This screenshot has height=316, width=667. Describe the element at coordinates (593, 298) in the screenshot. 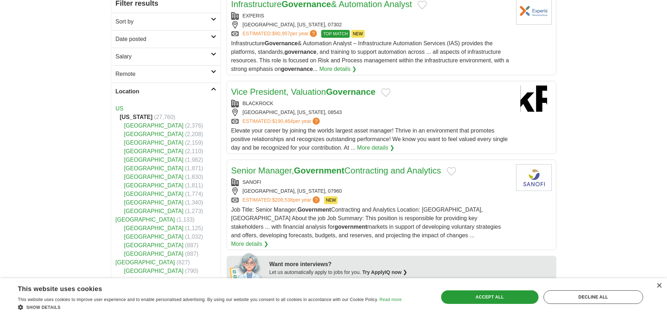

I see `div: Decline all` at that location.